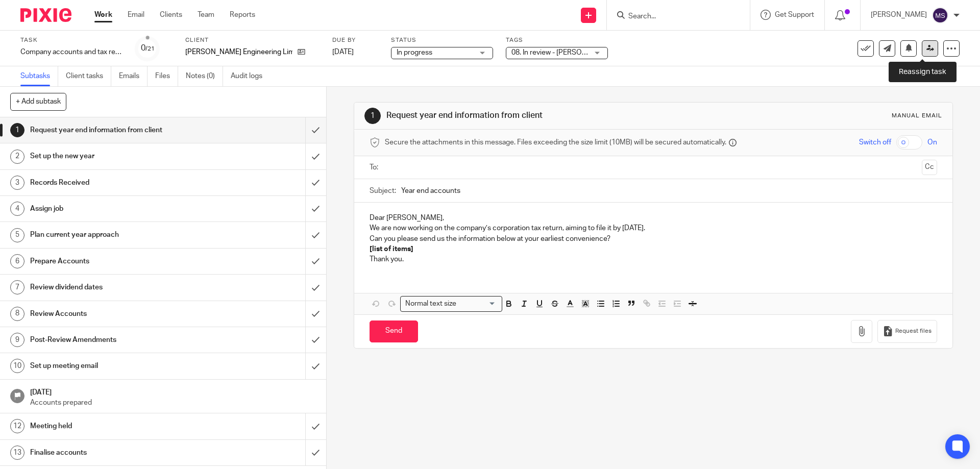 Image resolution: width=980 pixels, height=469 pixels. What do you see at coordinates (442, 41) in the screenshot?
I see `label: Status` at bounding box center [442, 41].